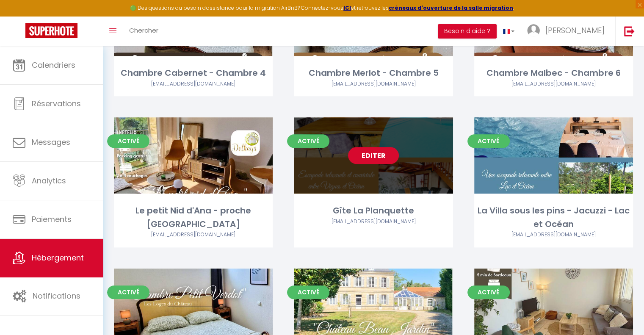 The image size is (644, 335). I want to click on button: Ouvrir le widget de chat LiveChat, so click(20, 16).